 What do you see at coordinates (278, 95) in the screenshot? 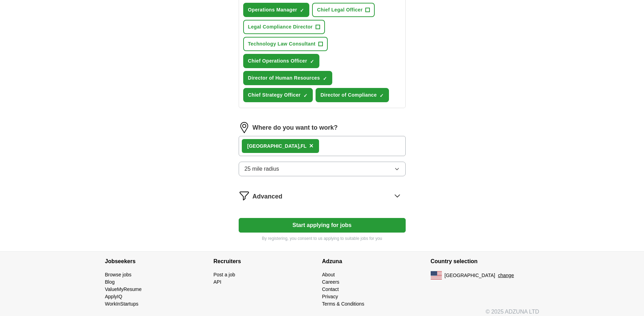
I see `button: Chief Strategy Officer✓` at bounding box center [278, 95].